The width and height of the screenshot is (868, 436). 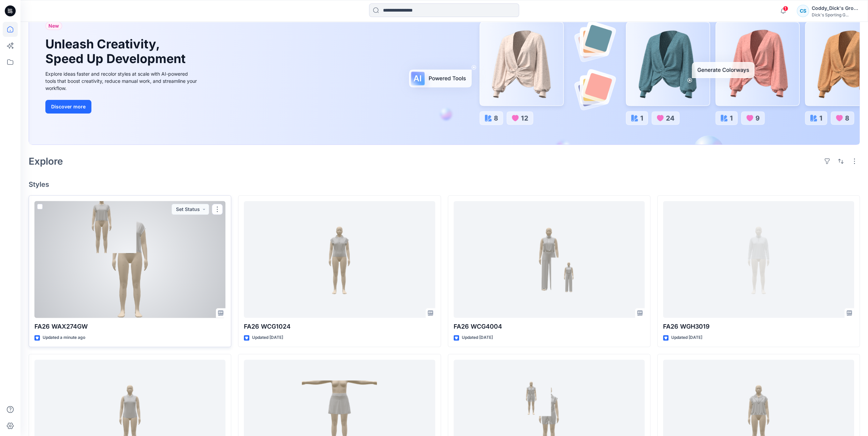 I want to click on h4: Styles, so click(x=444, y=185).